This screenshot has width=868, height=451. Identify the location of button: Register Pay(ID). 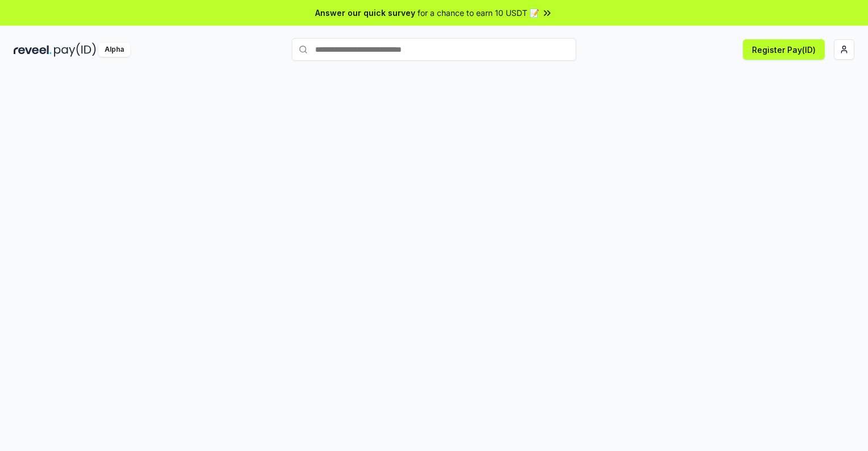
(784, 50).